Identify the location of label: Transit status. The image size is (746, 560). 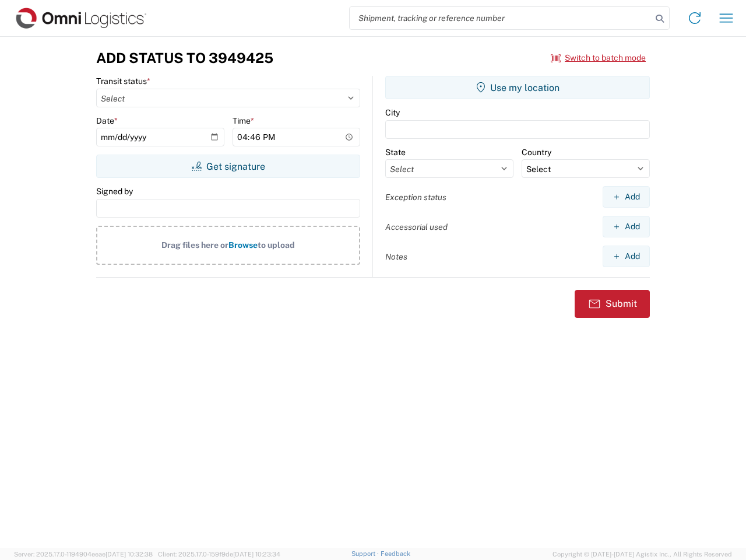
(123, 81).